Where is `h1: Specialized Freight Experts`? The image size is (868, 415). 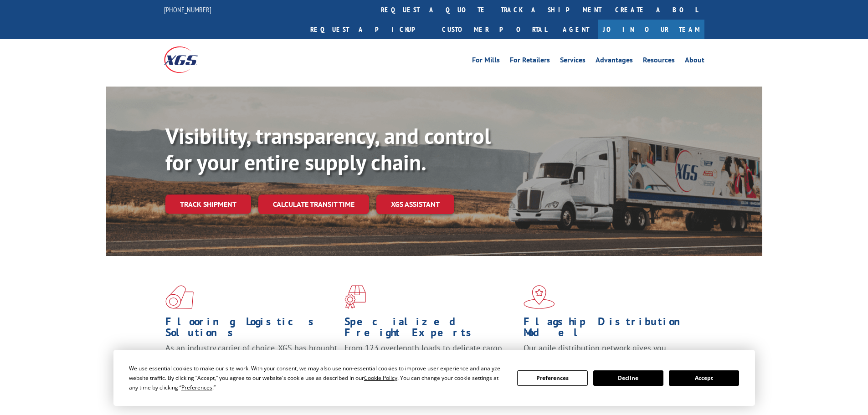 h1: Specialized Freight Experts is located at coordinates (431, 329).